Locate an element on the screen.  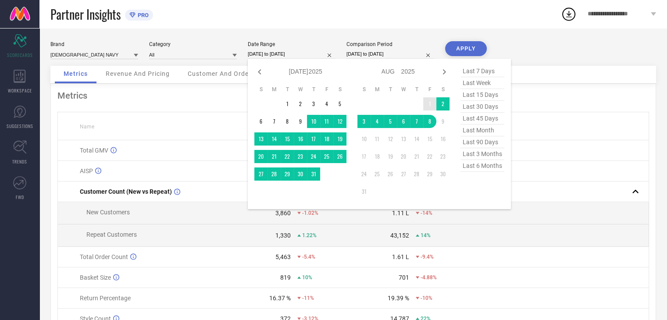
td: Sun Aug 03 2025 is located at coordinates (364, 121).